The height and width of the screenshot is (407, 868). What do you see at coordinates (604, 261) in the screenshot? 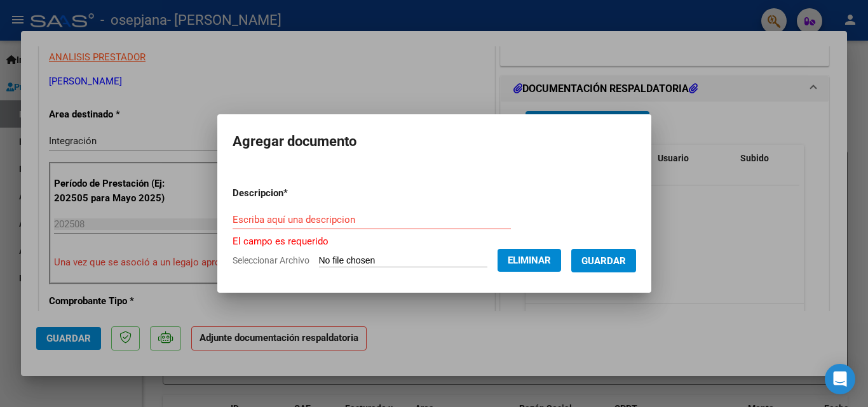
I see `span: Guardar` at bounding box center [604, 261].